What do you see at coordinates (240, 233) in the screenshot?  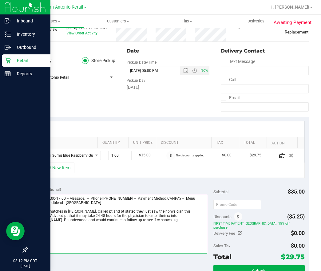 I see `i: Edit Delivery Fee` at bounding box center [240, 233].